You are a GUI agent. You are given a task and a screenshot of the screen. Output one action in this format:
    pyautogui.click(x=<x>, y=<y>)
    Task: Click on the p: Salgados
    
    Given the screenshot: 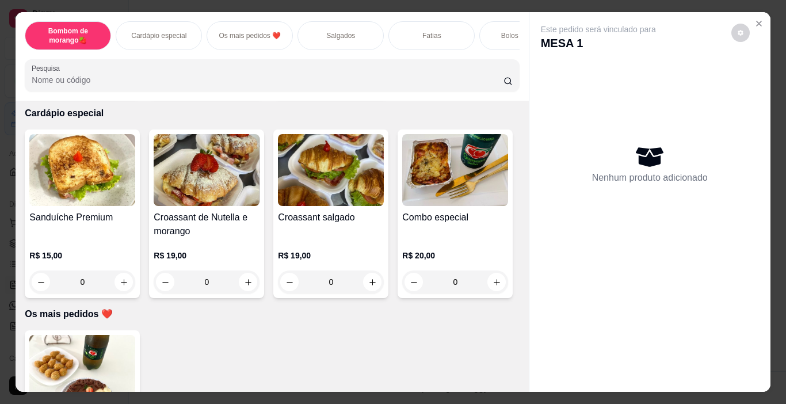 What is the action you would take?
    pyautogui.click(x=341, y=36)
    